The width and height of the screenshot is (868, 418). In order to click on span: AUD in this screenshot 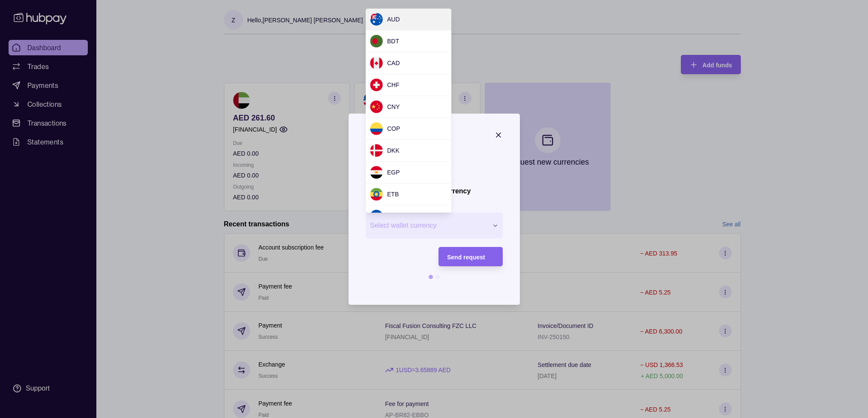, I will do `click(394, 19)`.